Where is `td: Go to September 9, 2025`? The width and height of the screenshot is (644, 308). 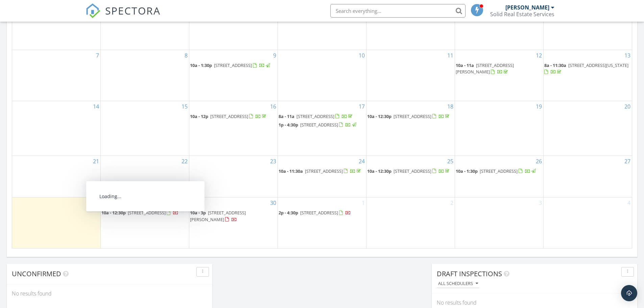
td: Go to September 9, 2025 is located at coordinates (234, 76).